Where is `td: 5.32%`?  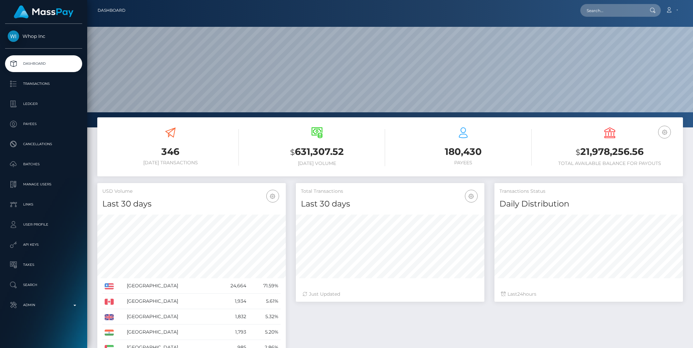
td: 5.32% is located at coordinates (265, 317).